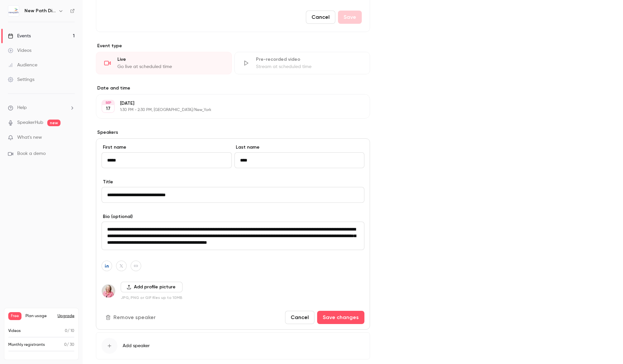  What do you see at coordinates (66, 316) in the screenshot?
I see `button: Upgrade` at bounding box center [66, 316].